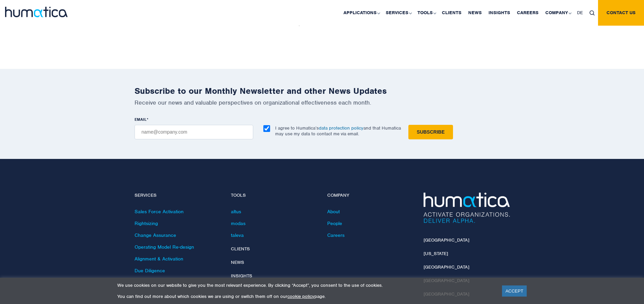 Image resolution: width=644 pixels, height=304 pixels. Describe the element at coordinates (431, 132) in the screenshot. I see `input: Subscribe` at that location.